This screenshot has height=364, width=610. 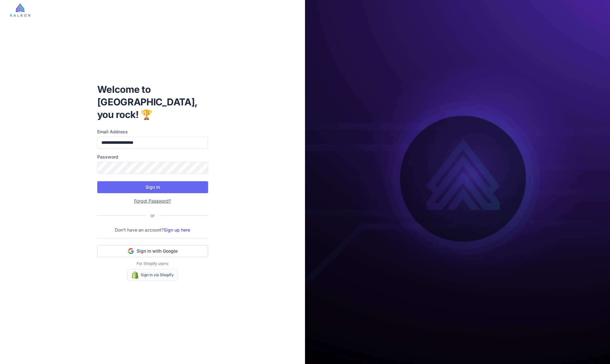 What do you see at coordinates (152, 275) in the screenshot?
I see `a: Sign in via Shopify` at bounding box center [152, 275].